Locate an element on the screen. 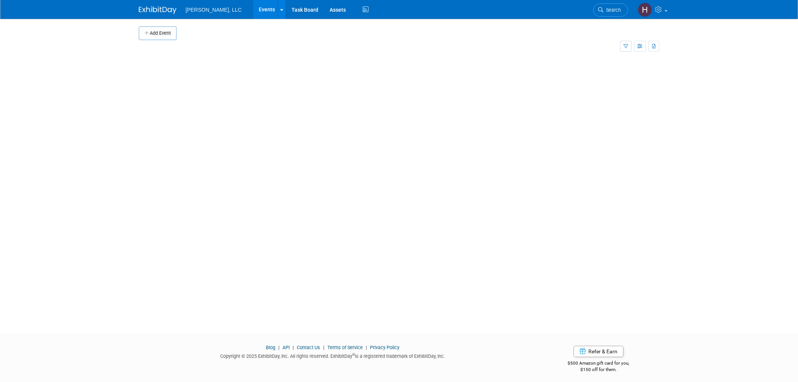 The image size is (798, 382). img: Hannah Mulholland is located at coordinates (645, 10).